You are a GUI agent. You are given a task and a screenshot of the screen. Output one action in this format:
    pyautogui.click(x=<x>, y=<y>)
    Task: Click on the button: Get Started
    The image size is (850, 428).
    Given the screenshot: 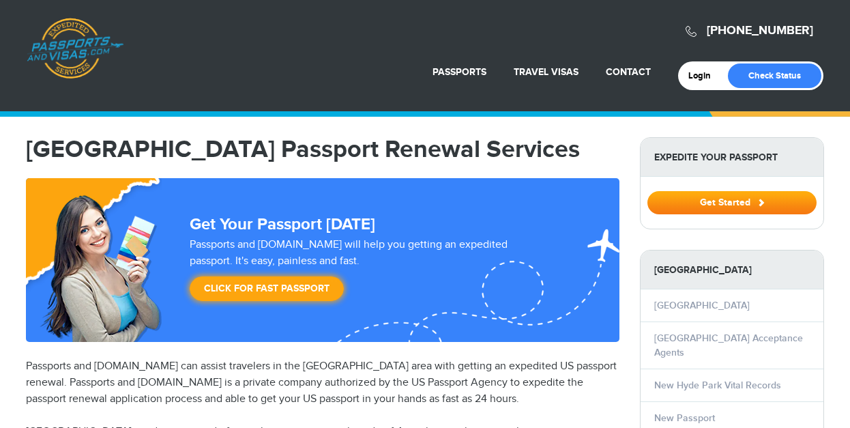 What is the action you would take?
    pyautogui.click(x=732, y=203)
    